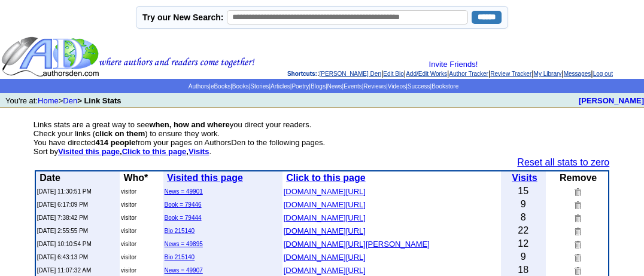  What do you see at coordinates (183, 205) in the screenshot?
I see `a: Book = 79446` at bounding box center [183, 205].